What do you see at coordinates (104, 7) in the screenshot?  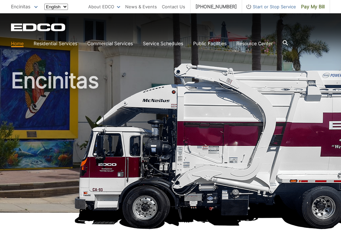 I see `a: About EDCO` at bounding box center [104, 7].